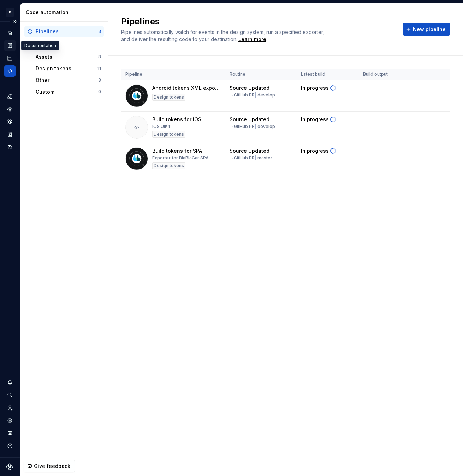 The width and height of the screenshot is (463, 476). What do you see at coordinates (69, 92) in the screenshot?
I see `a: Custom9` at bounding box center [69, 92].